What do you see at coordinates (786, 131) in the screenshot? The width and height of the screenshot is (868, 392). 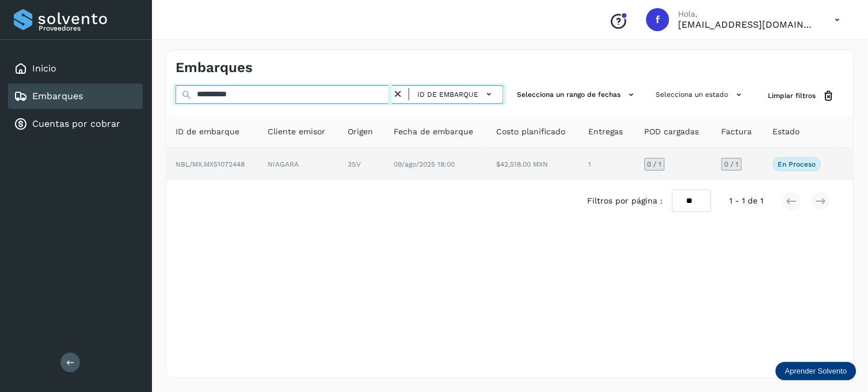 I see `span: Estado` at bounding box center [786, 131].